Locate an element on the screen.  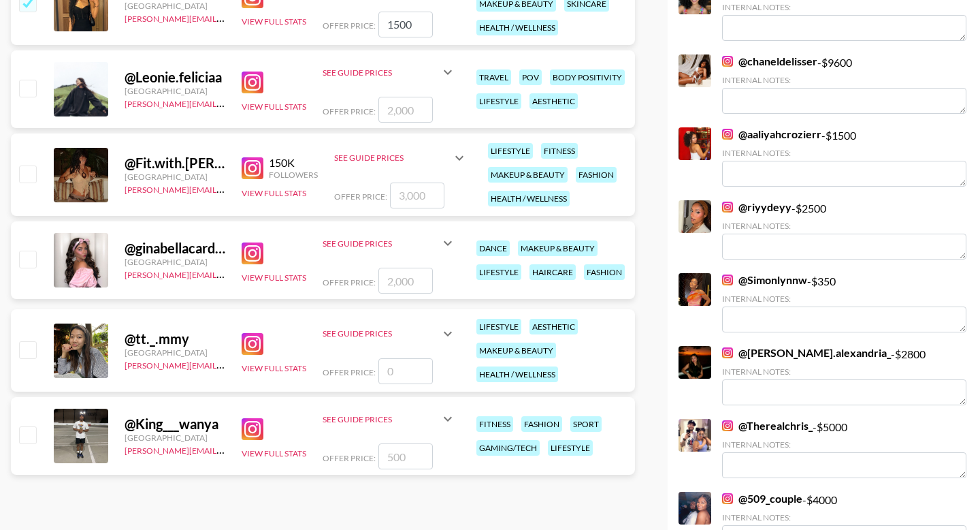
input: 3,000 is located at coordinates (417, 195).